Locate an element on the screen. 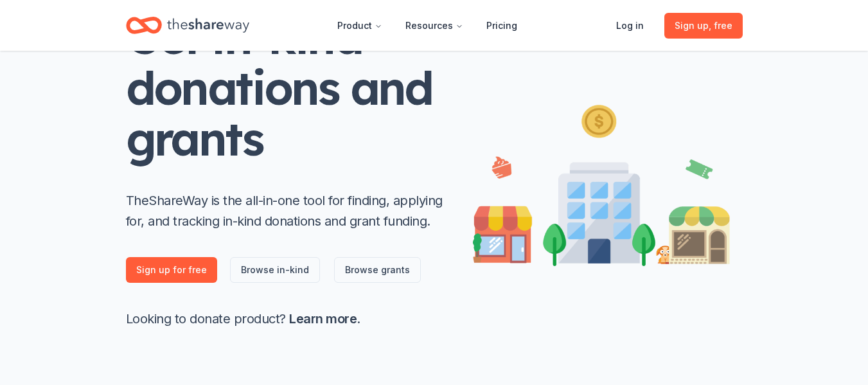  a: Log in is located at coordinates (630, 25).